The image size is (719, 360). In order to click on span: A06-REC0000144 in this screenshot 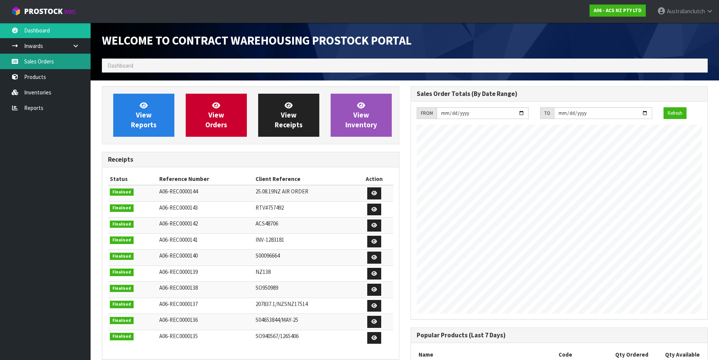, I will do `click(178, 191)`.